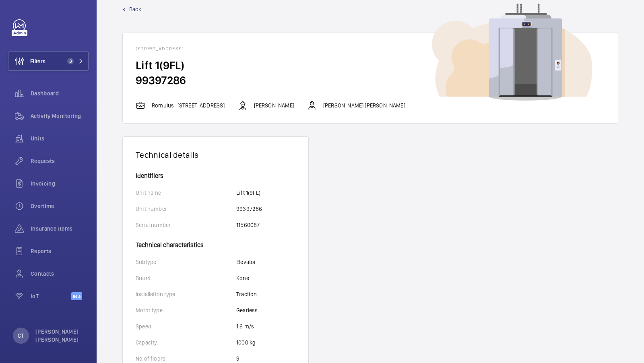 The height and width of the screenshot is (363, 644). What do you see at coordinates (248, 225) in the screenshot?
I see `p: 11560087` at bounding box center [248, 225].